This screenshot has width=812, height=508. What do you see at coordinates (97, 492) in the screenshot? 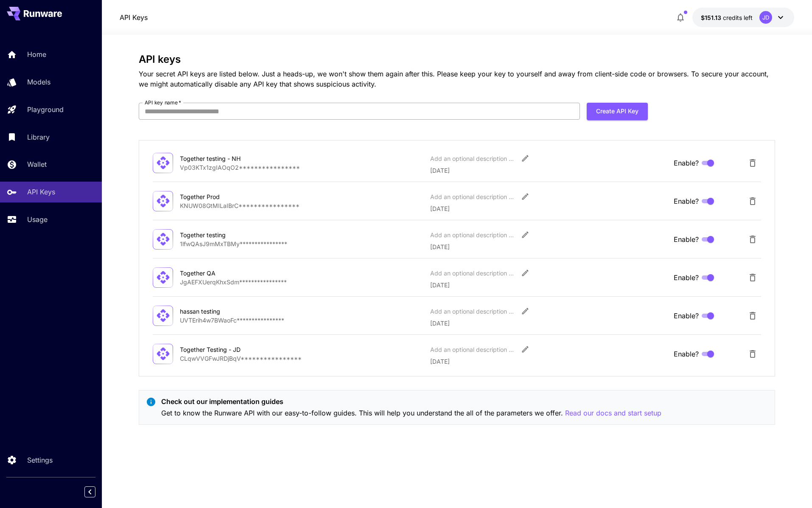
I see `div: Collapse sidebar` at bounding box center [97, 492].